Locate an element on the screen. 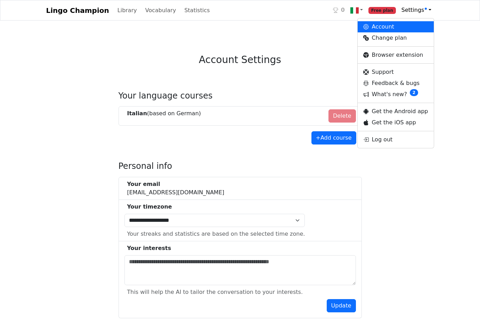 Image resolution: width=480 pixels, height=328 pixels. div: Your email is located at coordinates (176, 184).